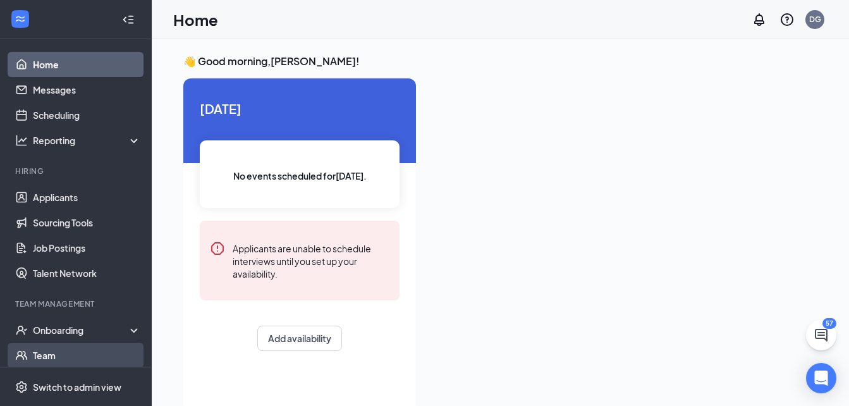 This screenshot has width=849, height=406. What do you see at coordinates (300, 338) in the screenshot?
I see `button: Add availability` at bounding box center [300, 338].